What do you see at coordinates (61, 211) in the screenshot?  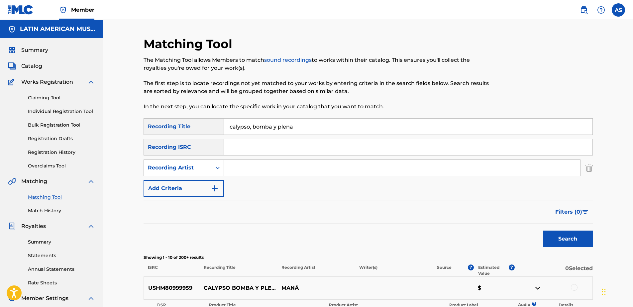 I see `a: Match History` at bounding box center [61, 211].